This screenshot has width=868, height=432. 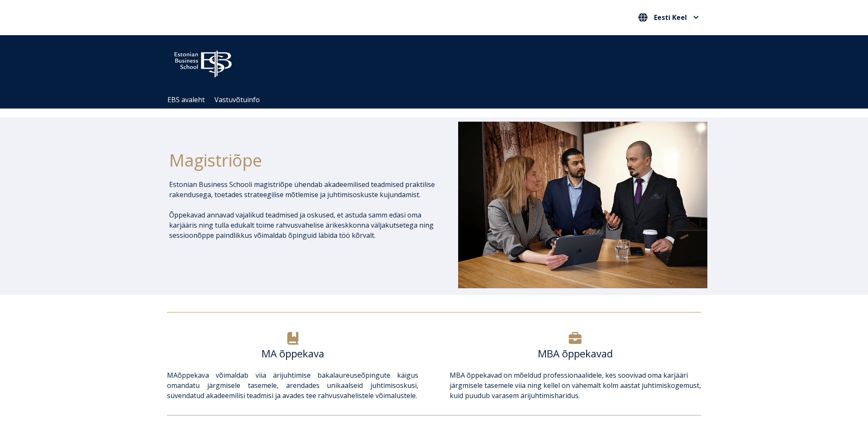 I want to click on a: MBA, so click(x=457, y=375).